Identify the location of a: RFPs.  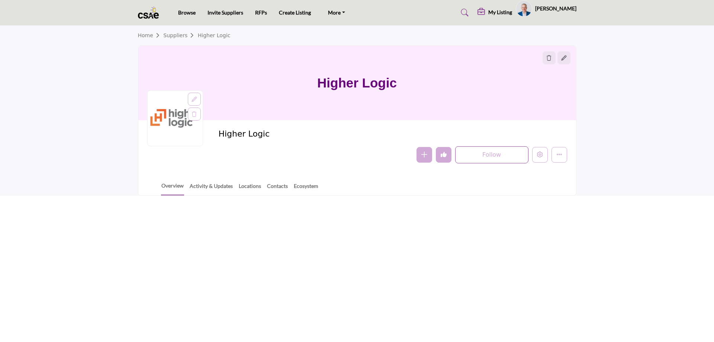
(261, 12).